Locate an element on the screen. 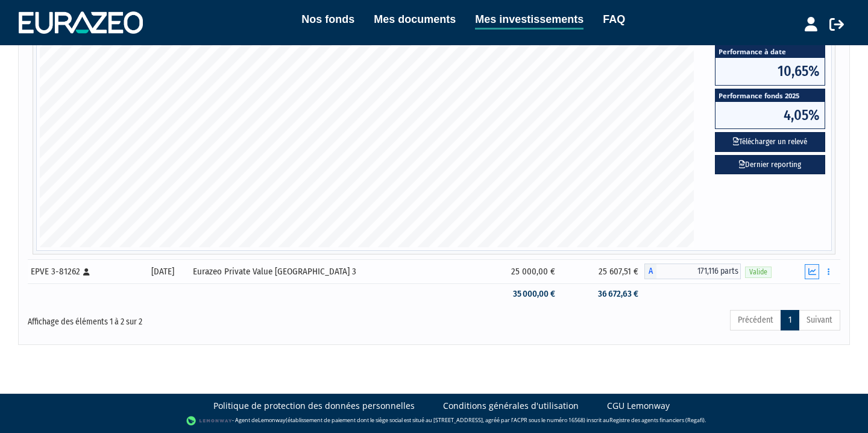 The image size is (868, 433). div: EPVE 3-81262 is located at coordinates (81, 272).